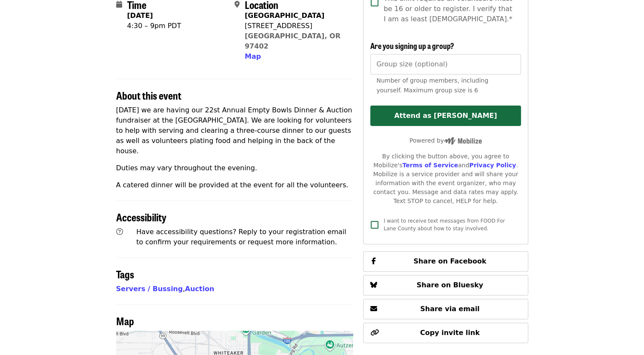 The image size is (644, 355). I want to click on button: Share via email, so click(445, 309).